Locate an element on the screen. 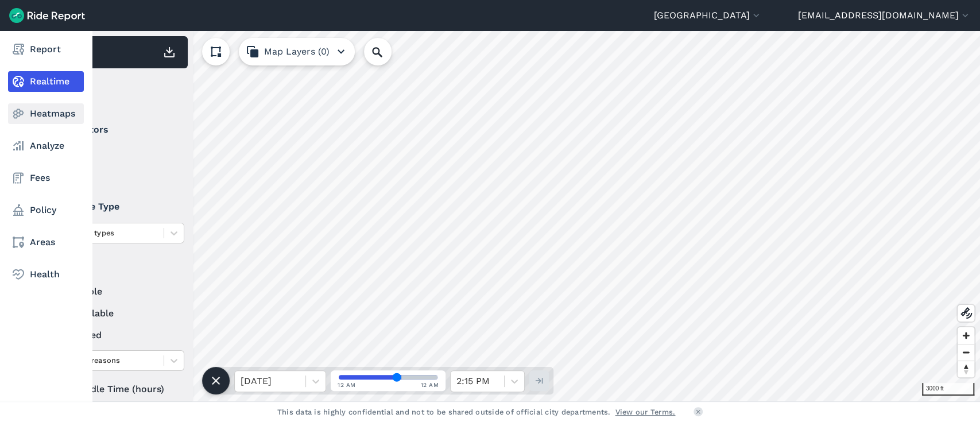  a: View our Terms. is located at coordinates (645, 412).